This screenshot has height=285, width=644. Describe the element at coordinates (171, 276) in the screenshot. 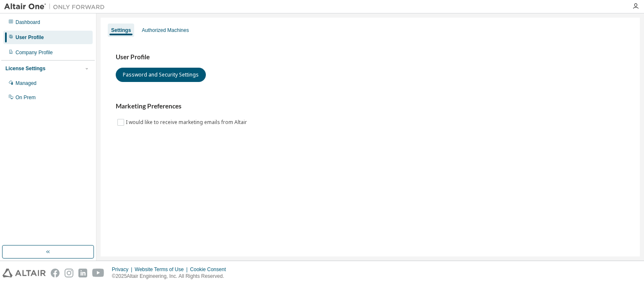

I see `p: © 2025 Altair Engineering, Inc. All Rights Reserved.` at that location.